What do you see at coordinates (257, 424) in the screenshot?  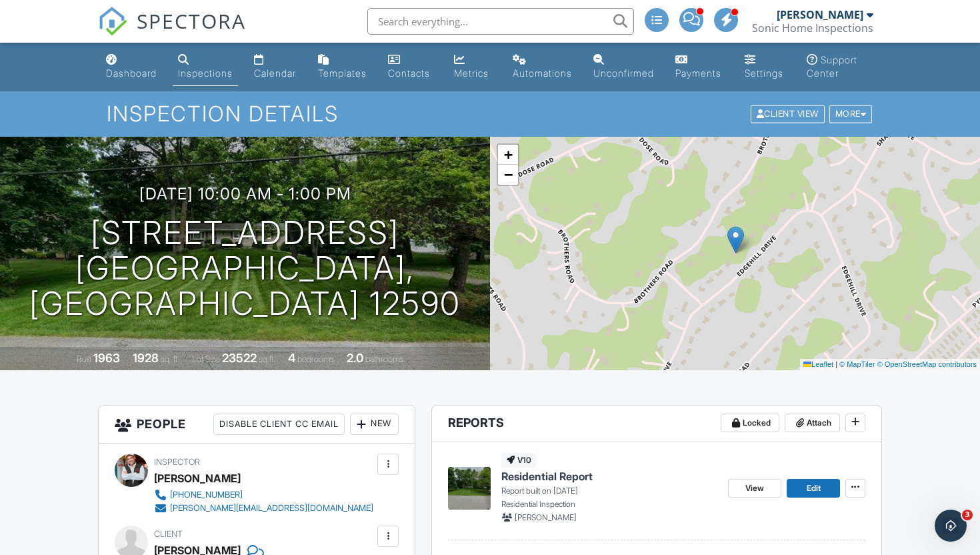 I see `h3: People` at bounding box center [257, 424].